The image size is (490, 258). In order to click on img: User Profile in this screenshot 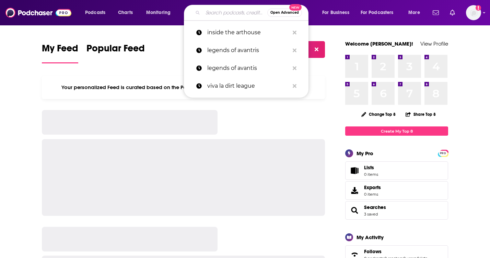, I will do `click(473, 13)`.